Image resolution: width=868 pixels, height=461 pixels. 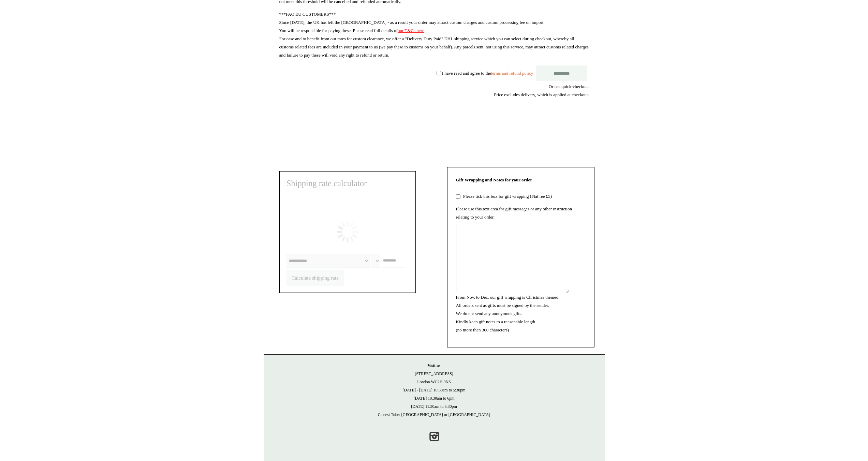 I want to click on div: Or use quick-checkout, so click(x=434, y=90).